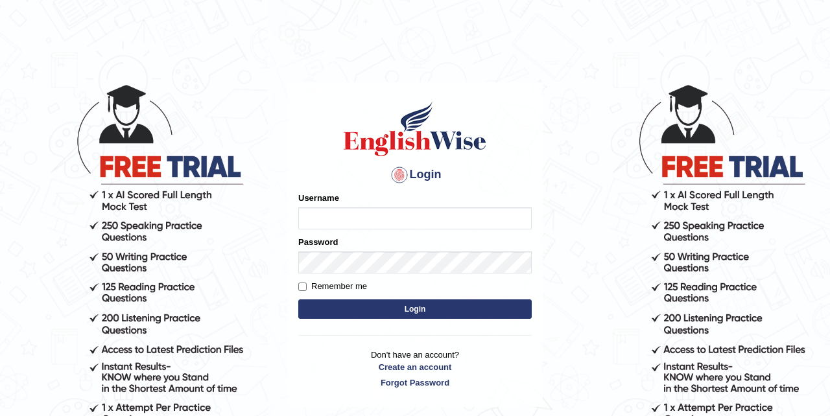  I want to click on img: Logo of English Wise sign in for intelligent practice with AI, so click(415, 129).